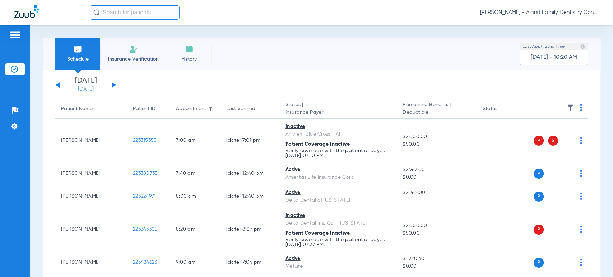 The width and height of the screenshot is (613, 277). I want to click on td: 8:00 AM, so click(195, 197).